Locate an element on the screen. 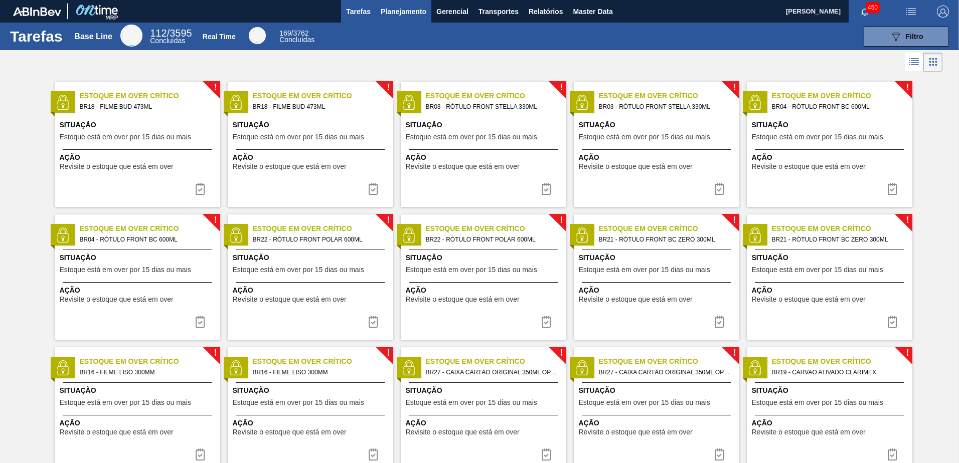 The width and height of the screenshot is (959, 463). span: Planejamento is located at coordinates (403, 12).